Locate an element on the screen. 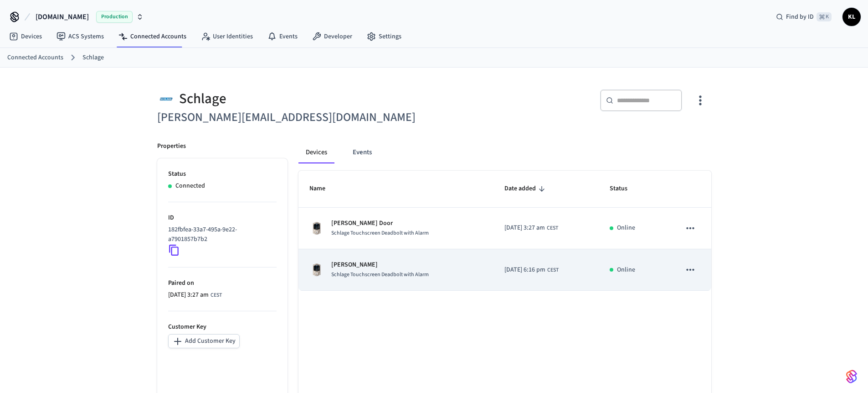 The width and height of the screenshot is (868, 393). span: Find by ID is located at coordinates (800, 17).